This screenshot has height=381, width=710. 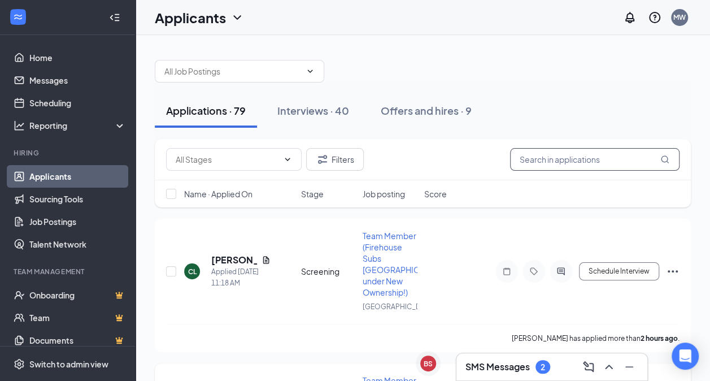 I want to click on svg: QuestionInfo, so click(x=654, y=18).